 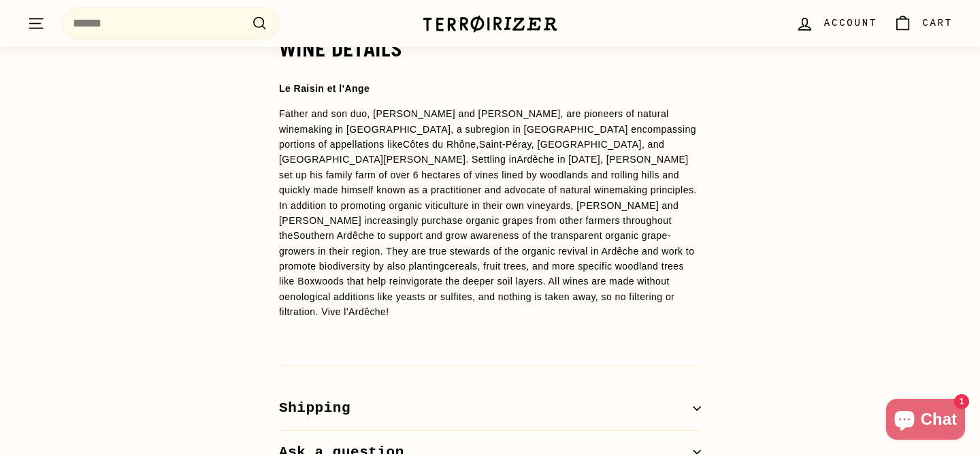 I want to click on h2: WINE DETAILS, so click(x=490, y=49).